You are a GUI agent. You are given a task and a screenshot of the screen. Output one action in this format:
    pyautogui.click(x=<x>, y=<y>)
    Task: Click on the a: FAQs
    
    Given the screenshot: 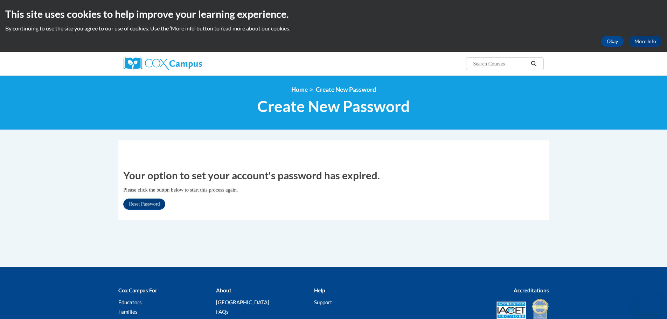 What is the action you would take?
    pyautogui.click(x=222, y=312)
    